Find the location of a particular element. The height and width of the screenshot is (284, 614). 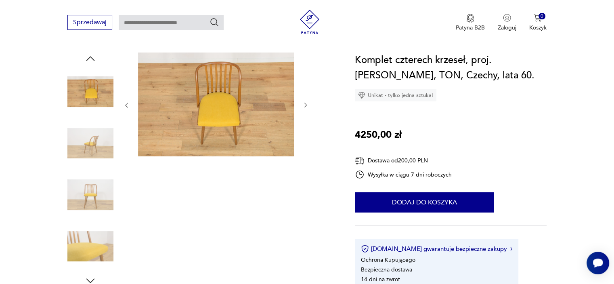

div: Unikat - tylko jedna sztuka! is located at coordinates (396, 95).